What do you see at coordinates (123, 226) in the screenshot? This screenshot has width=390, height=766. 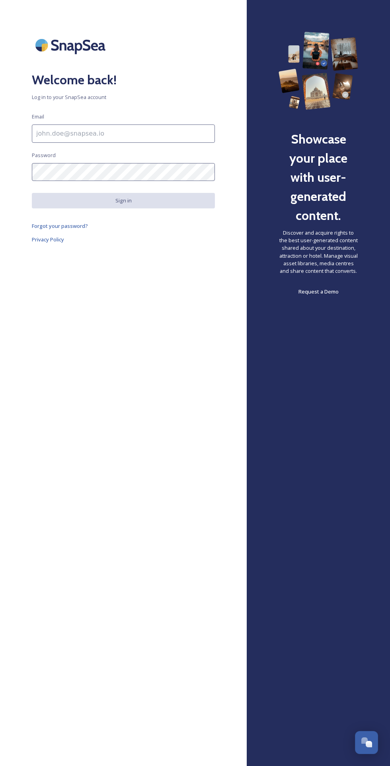 I see `a: Forgot your password?` at bounding box center [123, 226].